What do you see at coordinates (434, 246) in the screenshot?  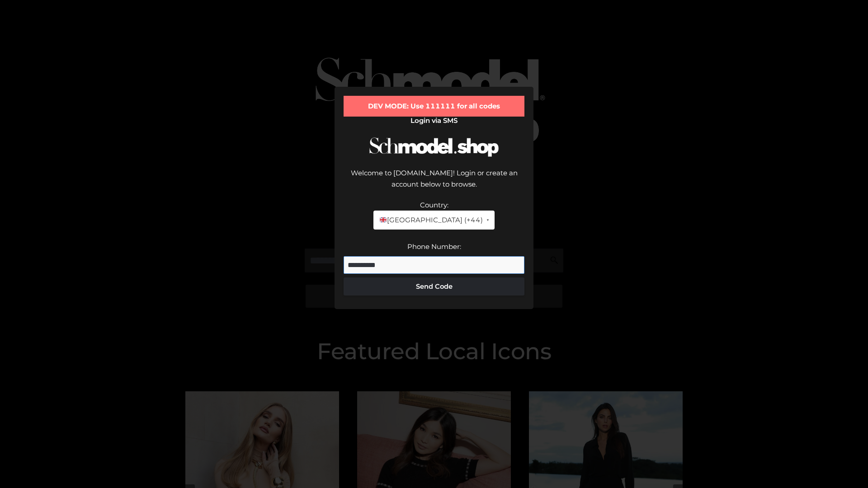 I see `label: Phone Number:` at bounding box center [434, 246].